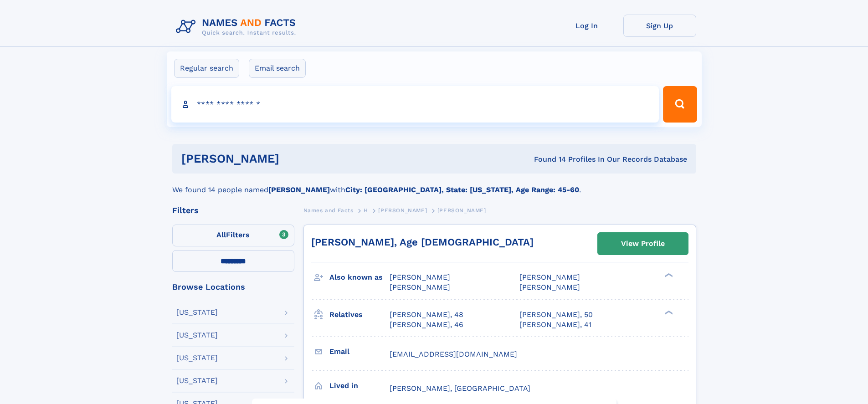 The width and height of the screenshot is (868, 404). What do you see at coordinates (660, 25) in the screenshot?
I see `a: Sign Up` at bounding box center [660, 25].